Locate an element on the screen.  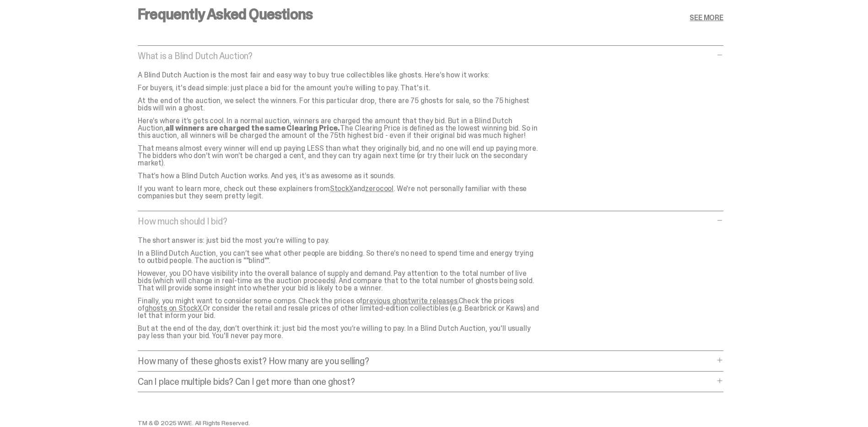
p: What is a Blind Dutch Auction? is located at coordinates (426, 56).